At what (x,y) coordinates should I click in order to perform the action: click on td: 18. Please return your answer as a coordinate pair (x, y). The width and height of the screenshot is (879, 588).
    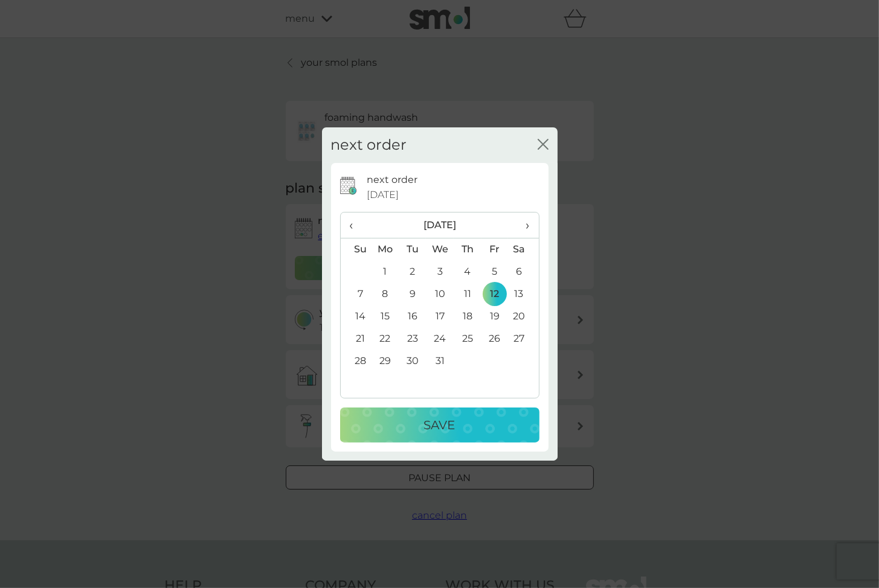
    Looking at the image, I should click on (467, 316).